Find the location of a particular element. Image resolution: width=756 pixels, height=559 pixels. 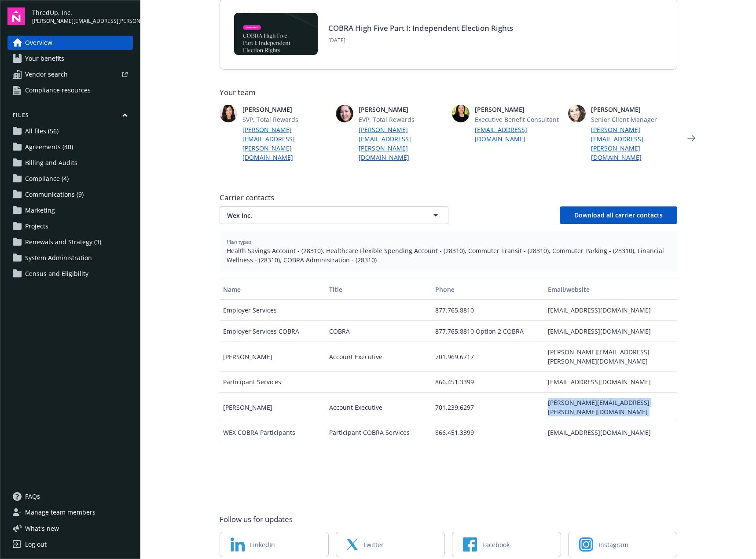

span: All files (56) is located at coordinates (42, 131).